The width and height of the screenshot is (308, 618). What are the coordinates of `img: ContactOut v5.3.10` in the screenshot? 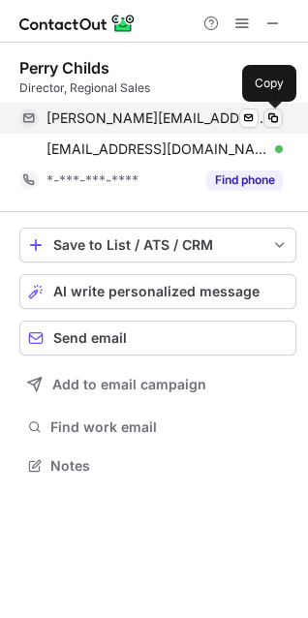 It's located at (78, 23).